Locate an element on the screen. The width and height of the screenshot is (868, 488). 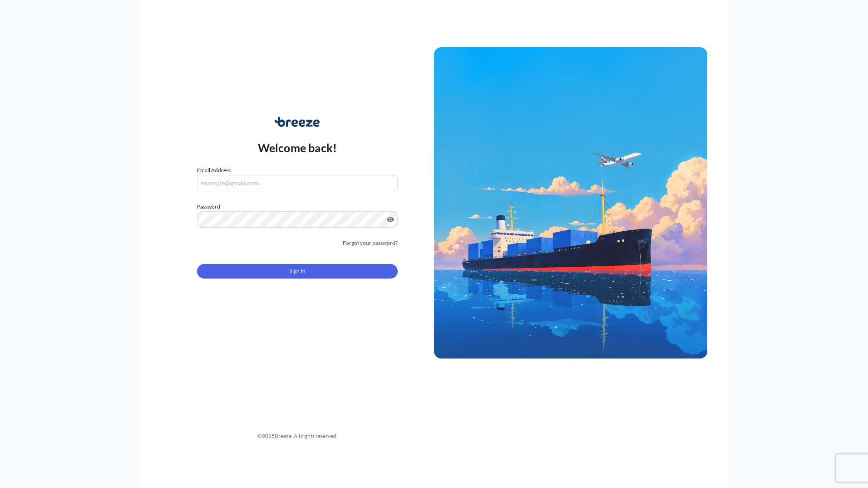
img: Ship illustration is located at coordinates (570, 203).